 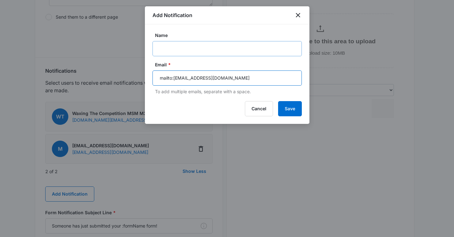 I want to click on p: To add multiple emails, separate with a space., so click(x=228, y=91).